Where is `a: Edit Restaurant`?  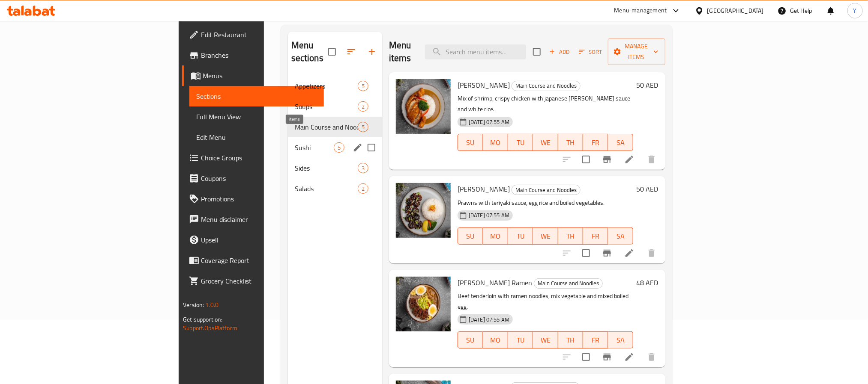 a: Edit Restaurant is located at coordinates (253, 34).